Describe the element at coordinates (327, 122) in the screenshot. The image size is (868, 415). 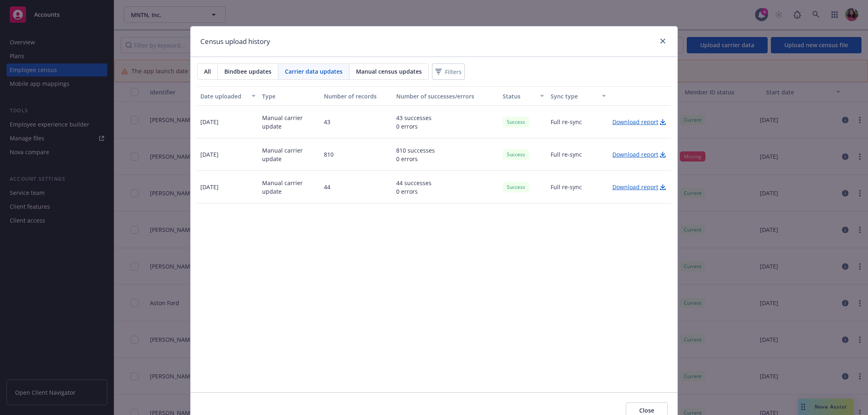
I see `p: 43` at that location.